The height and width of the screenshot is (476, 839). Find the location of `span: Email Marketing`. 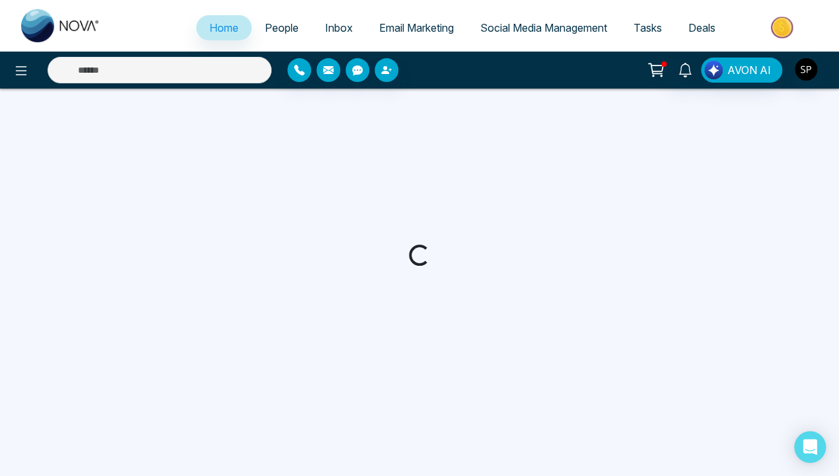

span: Email Marketing is located at coordinates (416, 28).